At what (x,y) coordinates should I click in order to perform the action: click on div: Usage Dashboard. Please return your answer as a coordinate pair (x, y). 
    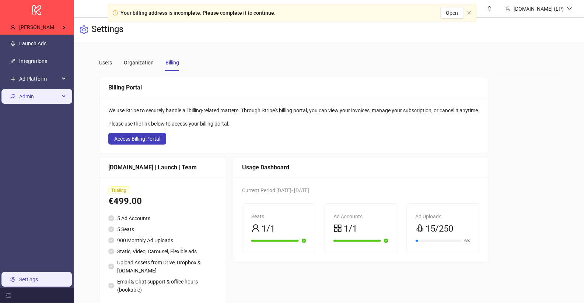
    Looking at the image, I should click on (361, 167).